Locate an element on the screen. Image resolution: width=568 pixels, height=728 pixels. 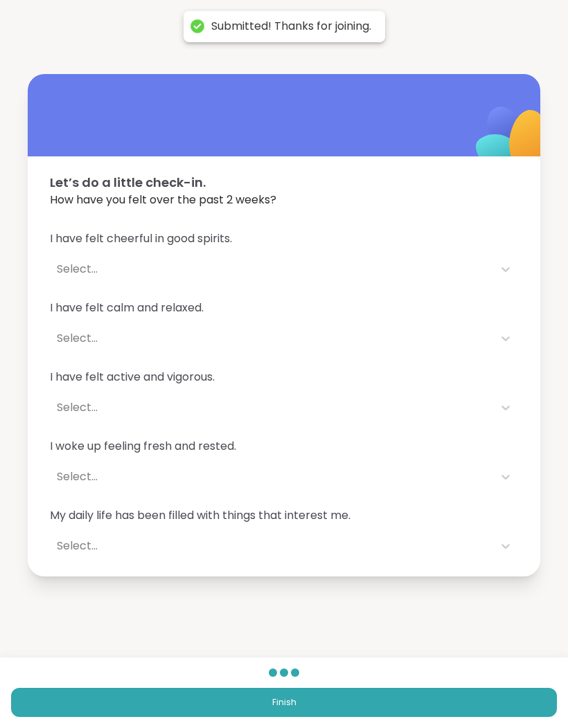
span: How have you felt over the past 2 weeks? is located at coordinates (284, 200).